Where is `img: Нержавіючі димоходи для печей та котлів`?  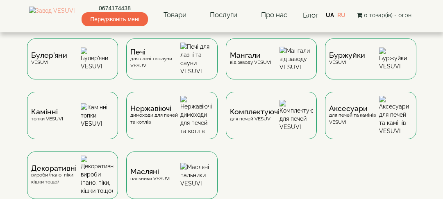
img: Нержавіючі димоходи для печей та котлів is located at coordinates (197, 116).